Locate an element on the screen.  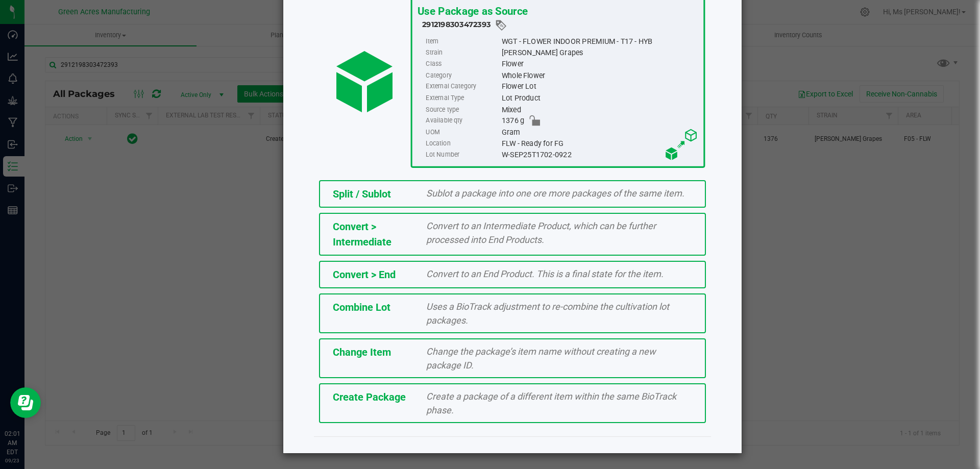
span: 1376 g is located at coordinates (513, 121).